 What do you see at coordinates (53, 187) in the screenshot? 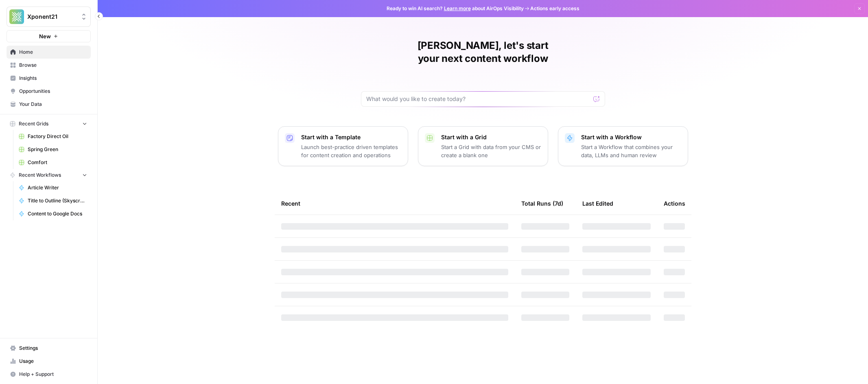
I see `a: Article Writer` at bounding box center [53, 187].